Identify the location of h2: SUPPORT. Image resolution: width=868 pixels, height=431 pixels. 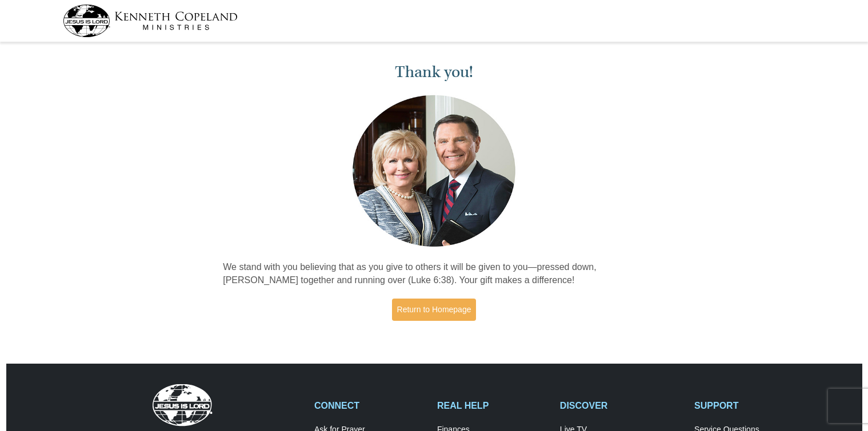
(750, 405).